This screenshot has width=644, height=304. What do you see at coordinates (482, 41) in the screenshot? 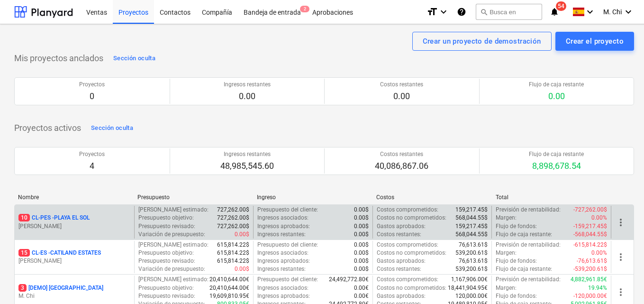
I see `button: Crear un proyecto de demostración` at bounding box center [482, 41].